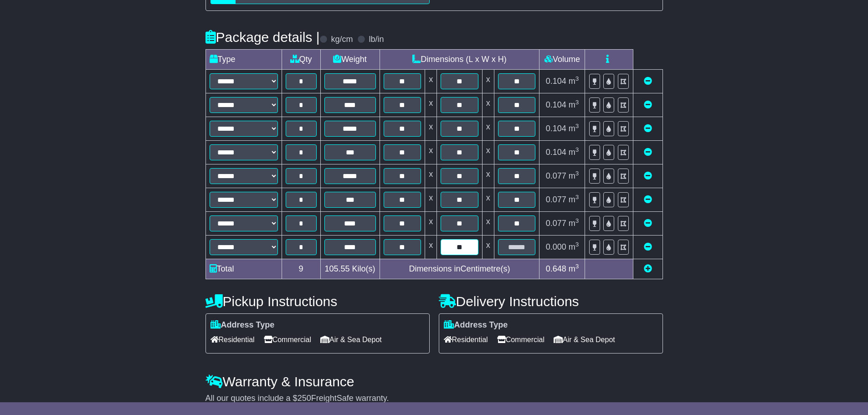  What do you see at coordinates (434, 399) in the screenshot?
I see `div: All our quotes include a $ FreightSafe warranty.` at bounding box center [434, 399].